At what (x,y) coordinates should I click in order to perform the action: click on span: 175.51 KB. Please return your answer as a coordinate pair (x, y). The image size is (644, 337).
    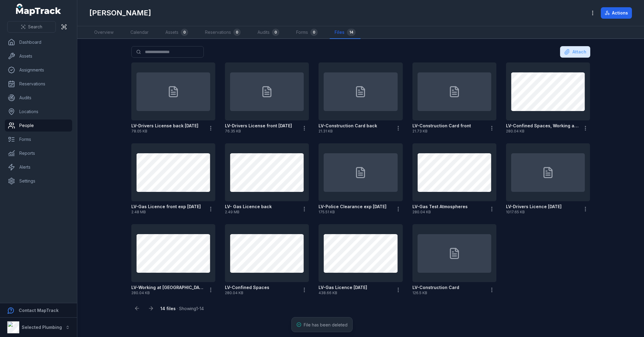
    Looking at the image, I should click on (355, 212).